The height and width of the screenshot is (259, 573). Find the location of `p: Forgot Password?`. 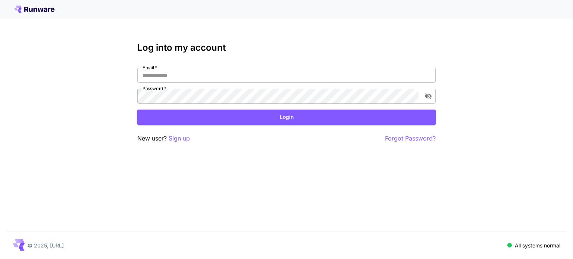

p: Forgot Password? is located at coordinates (411, 138).